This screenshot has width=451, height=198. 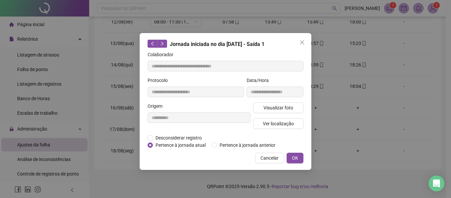 What do you see at coordinates (436, 183) in the screenshot?
I see `div: Open Intercom Messenger` at bounding box center [436, 183].